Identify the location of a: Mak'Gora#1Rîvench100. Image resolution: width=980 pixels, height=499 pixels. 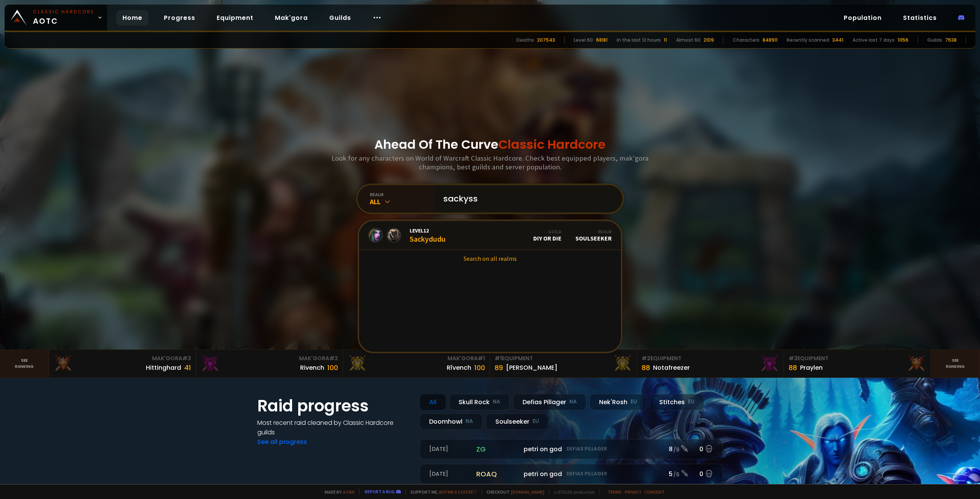
(417, 364).